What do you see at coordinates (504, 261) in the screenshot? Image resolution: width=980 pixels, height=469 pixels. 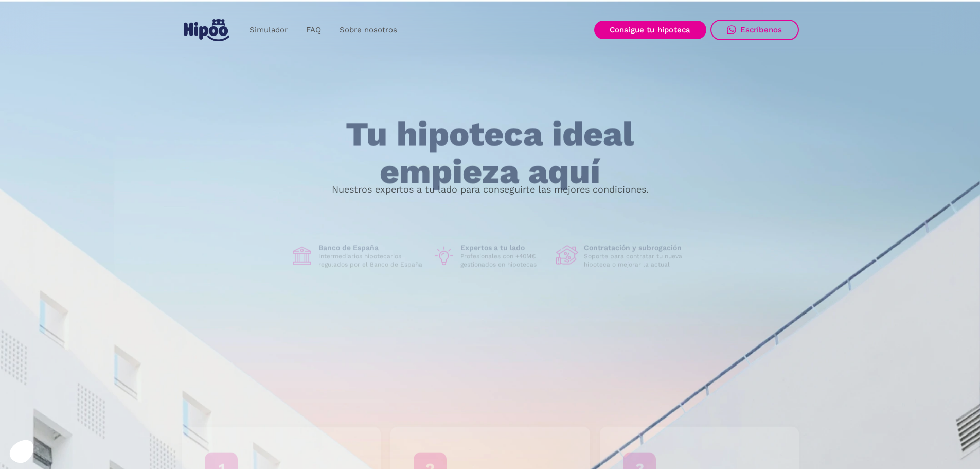 I see `p: Profesionales con +40M€ gestionados en hipotecas` at bounding box center [504, 261].